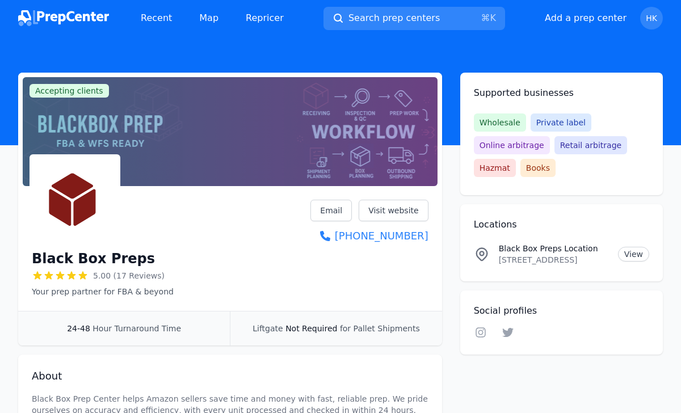  What do you see at coordinates (267, 329) in the screenshot?
I see `span: Liftgate` at bounding box center [267, 329].